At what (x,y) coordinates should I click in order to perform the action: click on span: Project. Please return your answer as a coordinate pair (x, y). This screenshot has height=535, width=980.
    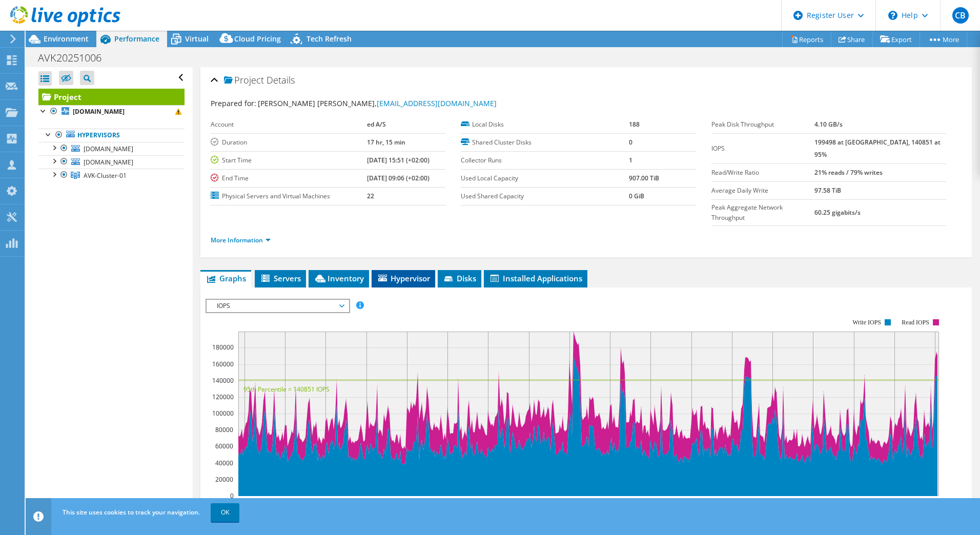
    Looking at the image, I should click on (244, 81).